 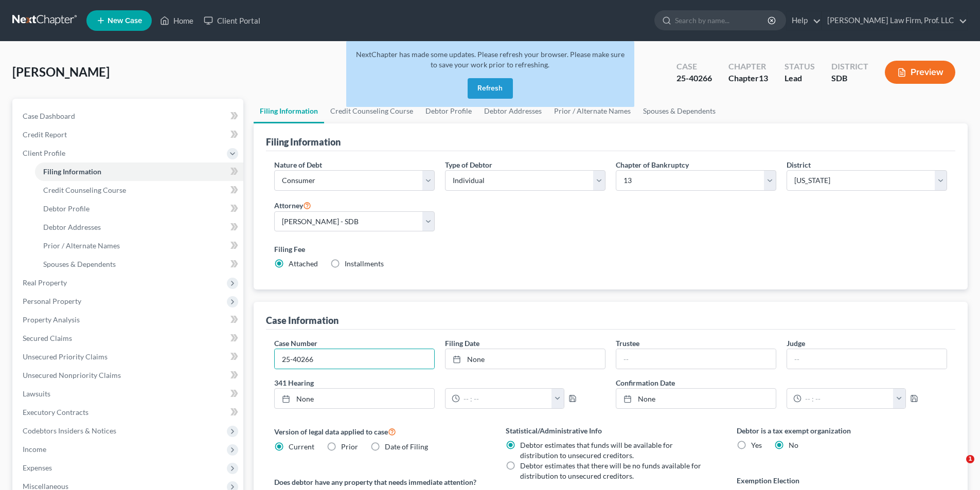 What do you see at coordinates (798, 164) in the screenshot?
I see `label: District` at bounding box center [798, 164].